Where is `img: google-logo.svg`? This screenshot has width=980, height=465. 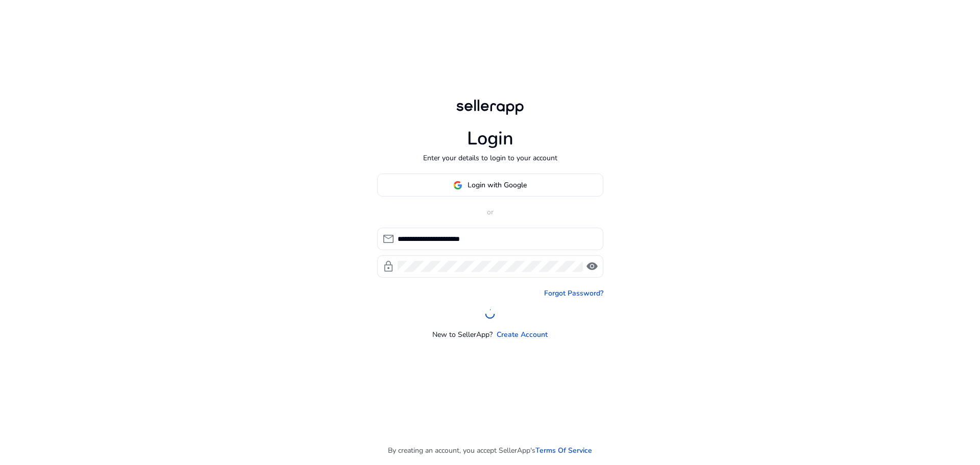
img: google-logo.svg is located at coordinates (458, 185).